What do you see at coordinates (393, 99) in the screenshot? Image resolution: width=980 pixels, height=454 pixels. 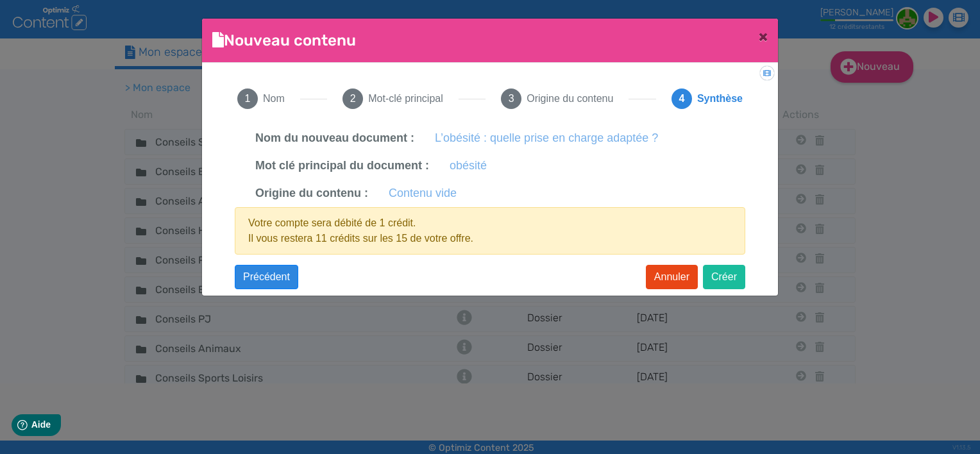 I see `button: 2Mot-clé principal` at bounding box center [393, 99].